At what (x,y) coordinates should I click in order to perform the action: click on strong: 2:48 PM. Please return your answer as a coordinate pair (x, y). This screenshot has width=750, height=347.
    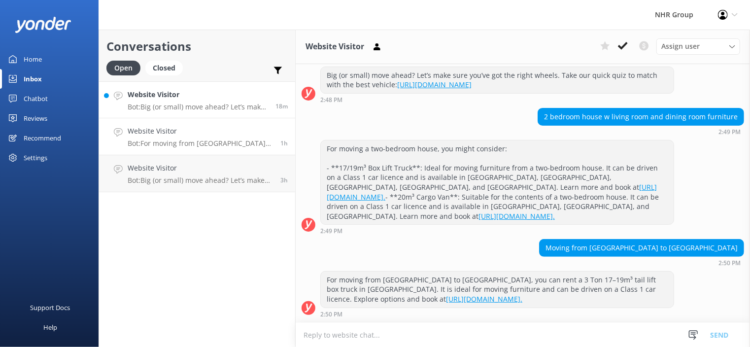
    Looking at the image, I should click on (331, 100).